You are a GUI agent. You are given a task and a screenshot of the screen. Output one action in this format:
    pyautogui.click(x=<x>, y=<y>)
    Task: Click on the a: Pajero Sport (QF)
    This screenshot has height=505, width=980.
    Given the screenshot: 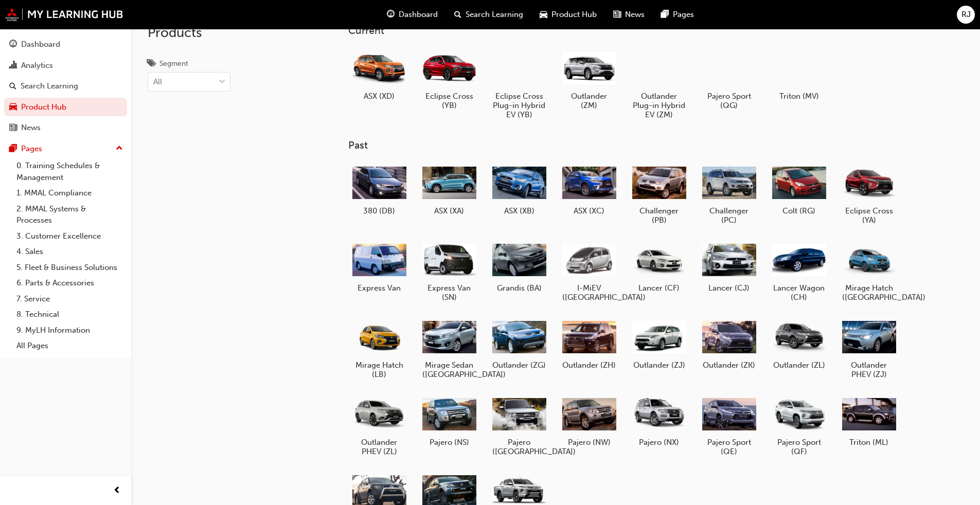 What is the action you would take?
    pyautogui.click(x=799, y=426)
    